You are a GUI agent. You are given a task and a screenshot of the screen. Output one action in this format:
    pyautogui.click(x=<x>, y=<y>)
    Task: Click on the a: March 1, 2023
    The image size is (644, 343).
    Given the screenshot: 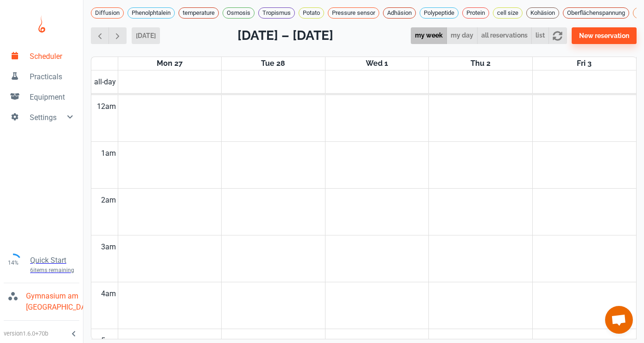 What is the action you would take?
    pyautogui.click(x=377, y=63)
    